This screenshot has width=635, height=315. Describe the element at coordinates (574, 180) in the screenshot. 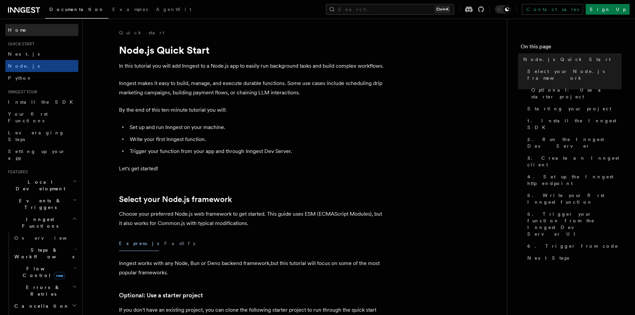

I see `span: 4. Set up the Inngest http endpoint` at that location.